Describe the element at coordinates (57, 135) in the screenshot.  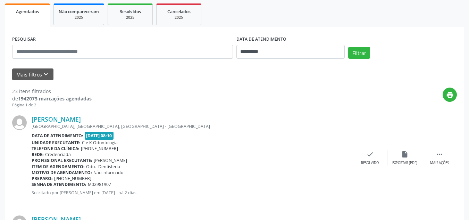
I see `b: Data de atendimento:` at that location.